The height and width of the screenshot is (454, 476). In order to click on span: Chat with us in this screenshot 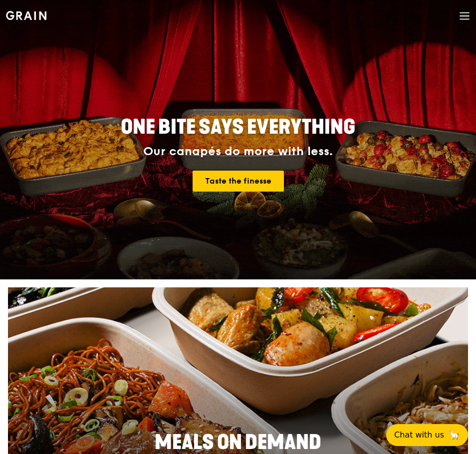, I will do `click(419, 435)`.